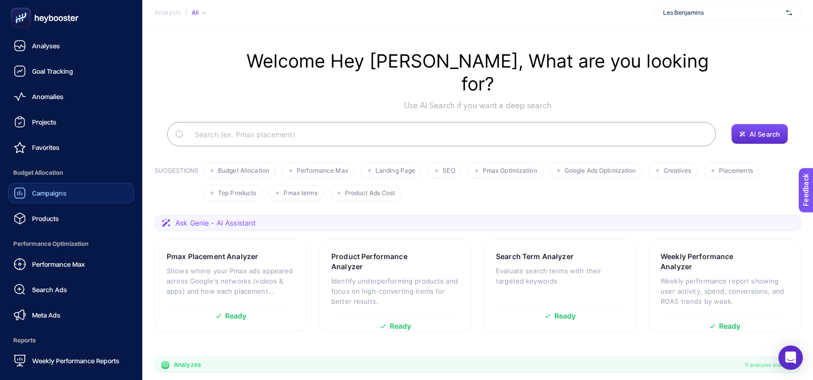 Image resolution: width=813 pixels, height=380 pixels. I want to click on h3: Search Term Analyzer, so click(535, 257).